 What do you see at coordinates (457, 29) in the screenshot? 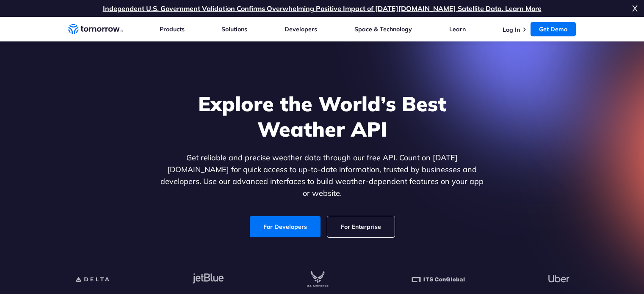
I see `a: Learn` at bounding box center [457, 29].